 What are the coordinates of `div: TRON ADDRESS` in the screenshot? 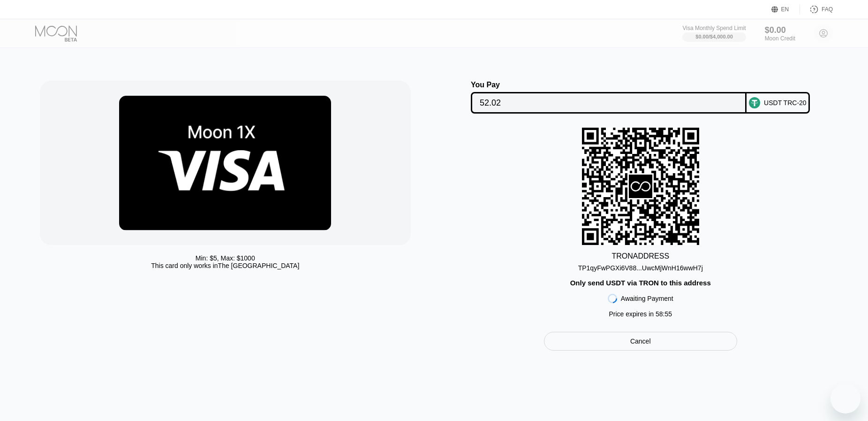 It's located at (640, 256).